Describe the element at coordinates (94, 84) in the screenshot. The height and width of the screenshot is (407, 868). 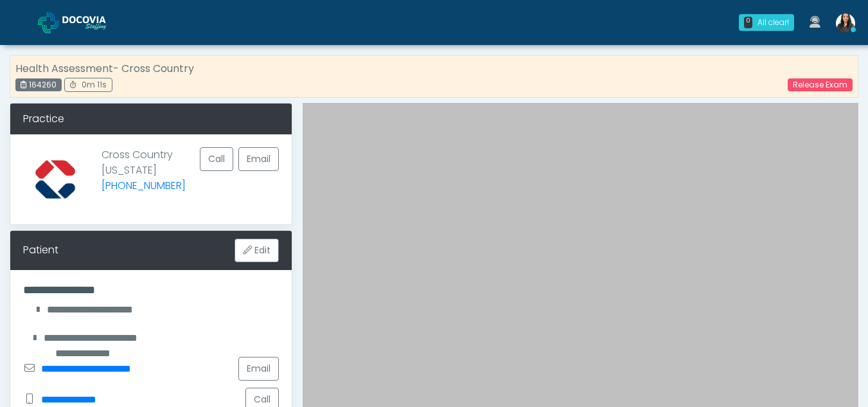
I see `span: 0m 11s` at that location.